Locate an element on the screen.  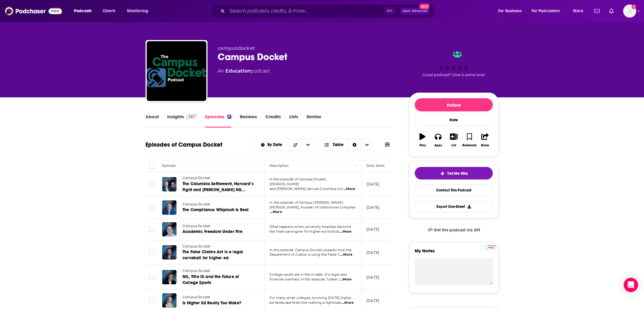
span: The False Claims Act is a legal curveball for higher ed. is located at coordinates (212, 255).